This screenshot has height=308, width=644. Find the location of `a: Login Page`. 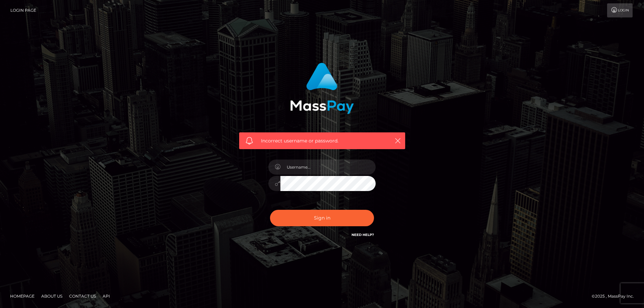

a: Login Page is located at coordinates (23, 10).